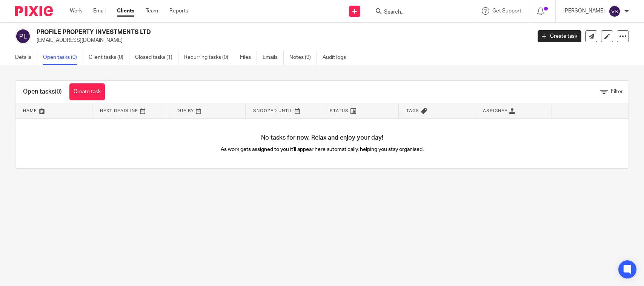 Image resolution: width=644 pixels, height=286 pixels. I want to click on input: Search, so click(418, 12).